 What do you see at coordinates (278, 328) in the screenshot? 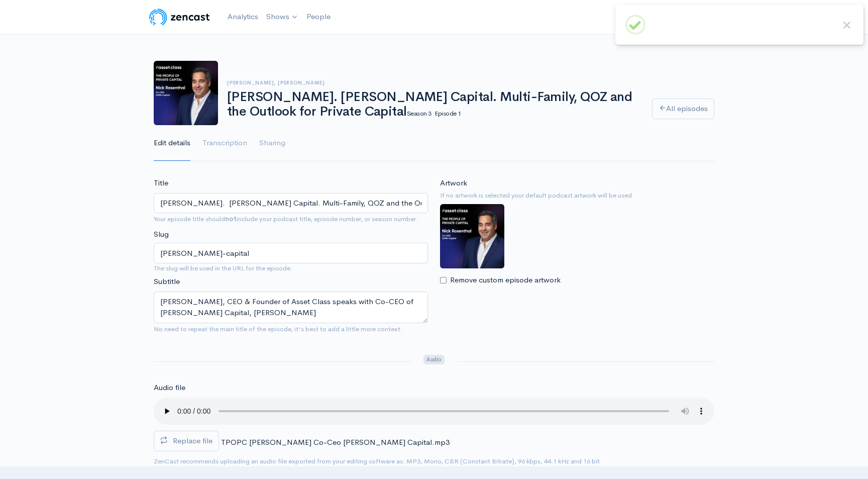
I see `small: No need to repeat the main title of the episode, it's best to add a little more context.` at bounding box center [278, 328].